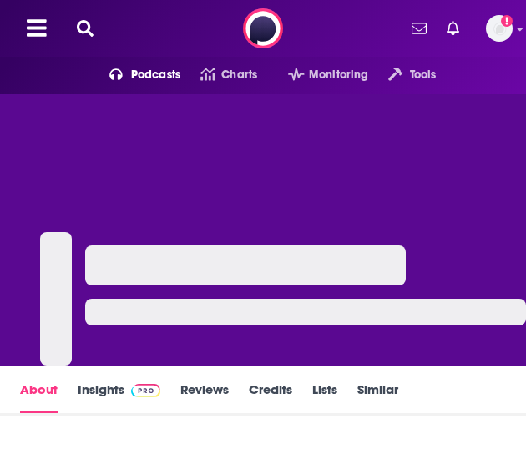 Image resolution: width=526 pixels, height=464 pixels. What do you see at coordinates (219, 75) in the screenshot?
I see `a: Charts` at bounding box center [219, 75].